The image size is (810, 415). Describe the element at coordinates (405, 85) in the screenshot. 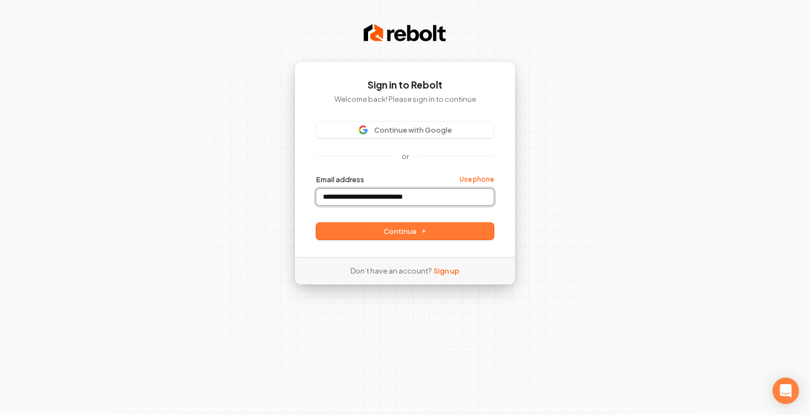

I see `h1: Sign in to Rebolt` at that location.